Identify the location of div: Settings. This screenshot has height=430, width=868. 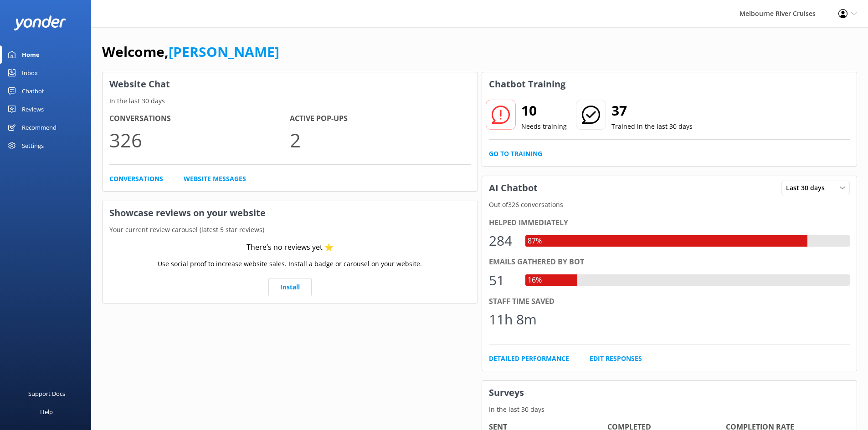
(33, 146).